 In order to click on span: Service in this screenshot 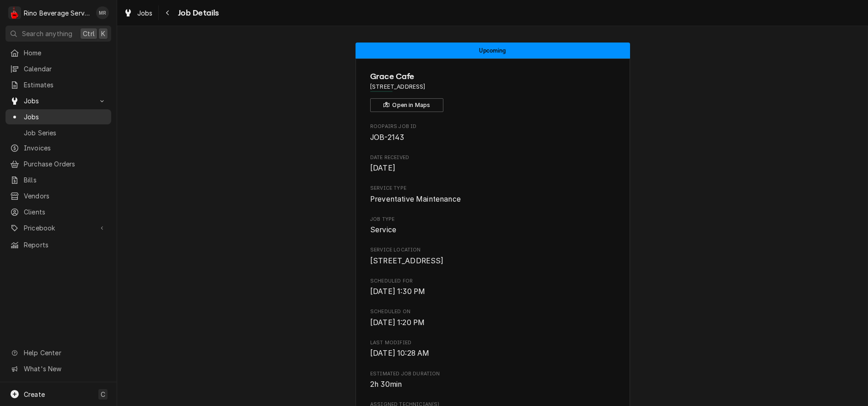, I will do `click(383, 229)`.